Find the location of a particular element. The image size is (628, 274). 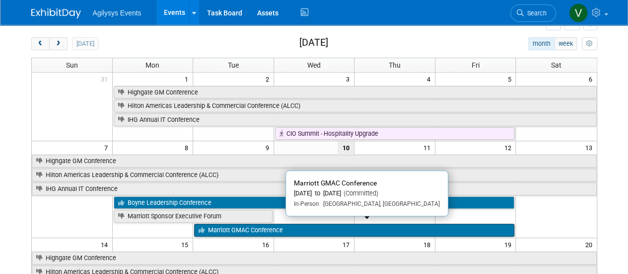

span: 14 is located at coordinates (106, 244).